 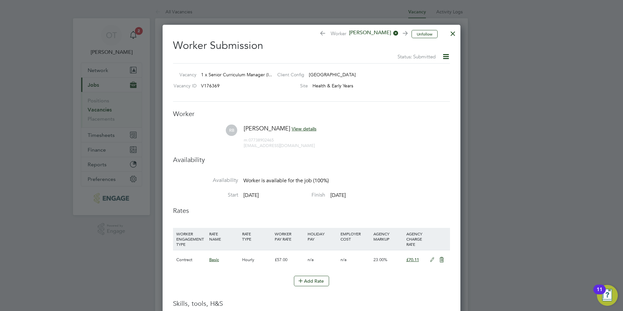 What do you see at coordinates (224, 236) in the screenshot?
I see `div: RATE NAME` at bounding box center [224, 236].